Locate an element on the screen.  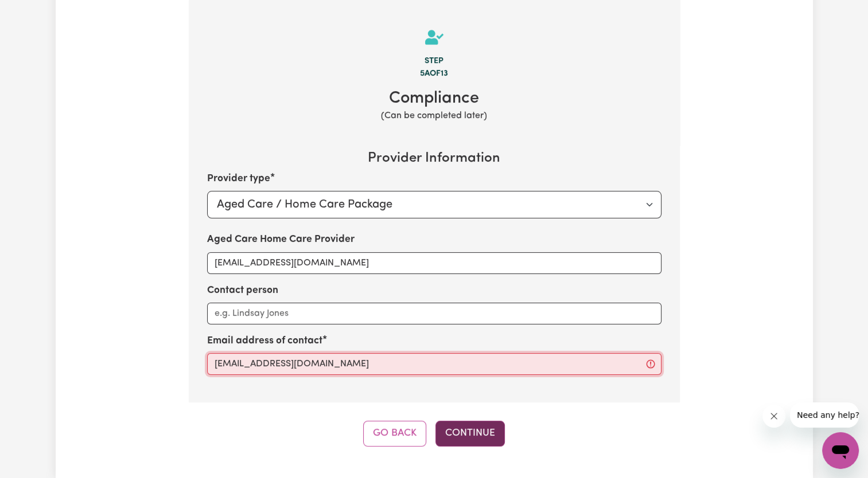
input: e.g. Lindsay Jones is located at coordinates (435, 314).